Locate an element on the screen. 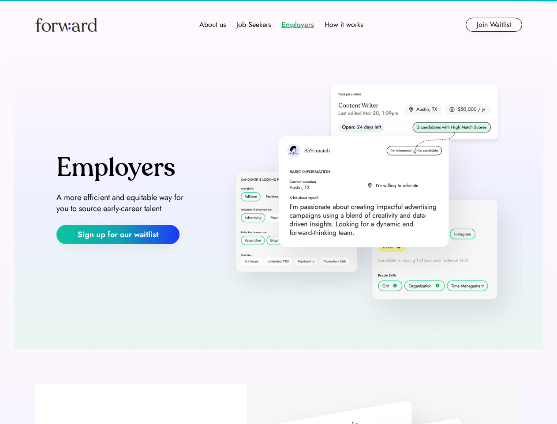 The width and height of the screenshot is (557, 424). div: How it works is located at coordinates (344, 25).